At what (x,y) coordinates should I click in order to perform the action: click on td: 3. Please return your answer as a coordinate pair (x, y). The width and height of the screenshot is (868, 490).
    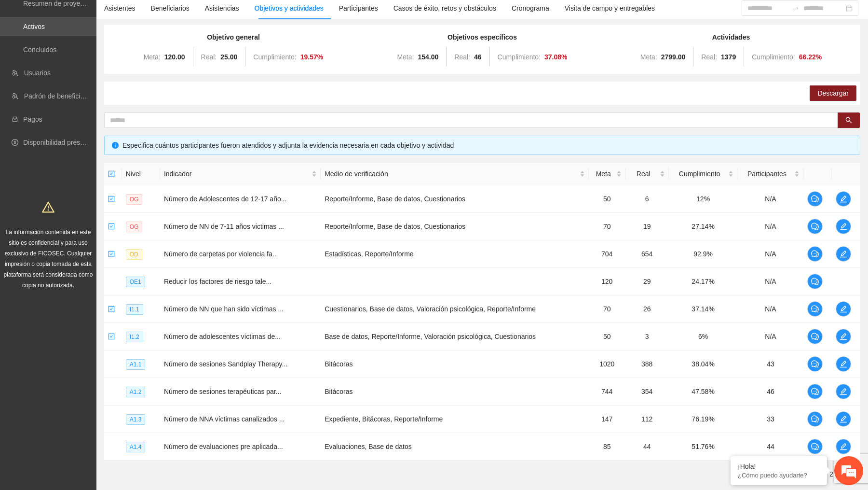
    Looking at the image, I should click on (647, 337).